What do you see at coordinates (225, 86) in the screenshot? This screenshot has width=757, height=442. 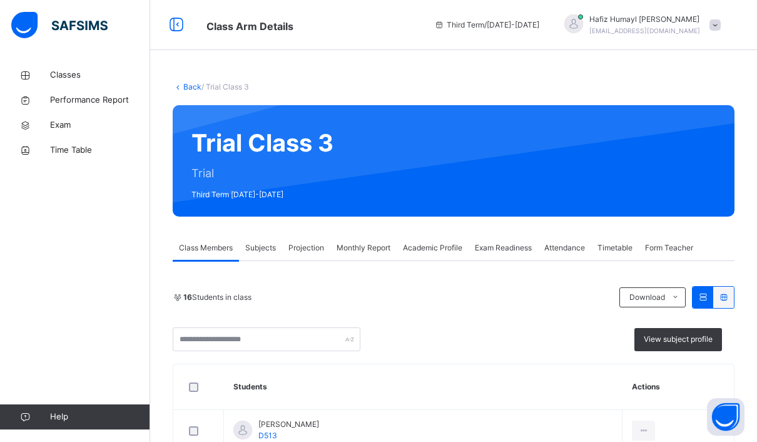 I see `span: / Trial Class 3` at bounding box center [225, 86].